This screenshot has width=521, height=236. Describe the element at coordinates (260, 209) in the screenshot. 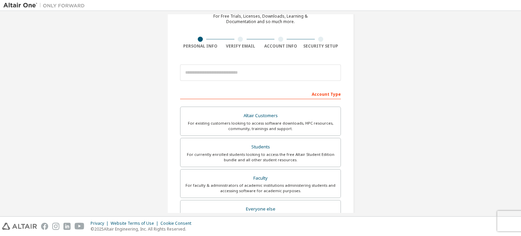

I see `div: Everyone else` at that location.